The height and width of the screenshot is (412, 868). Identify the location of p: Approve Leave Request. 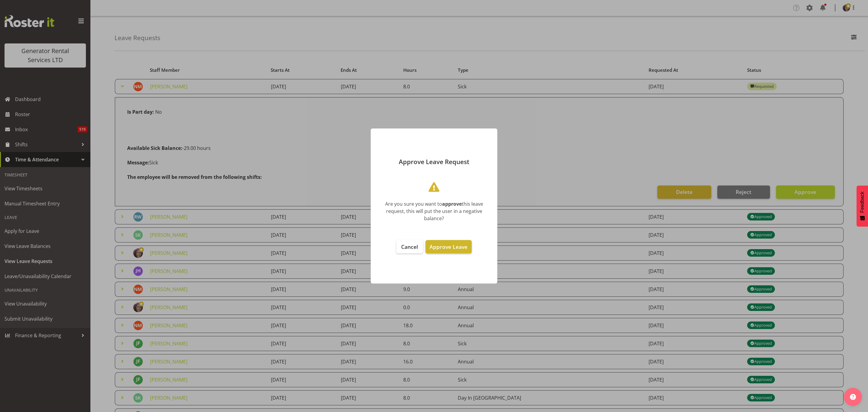
(434, 162).